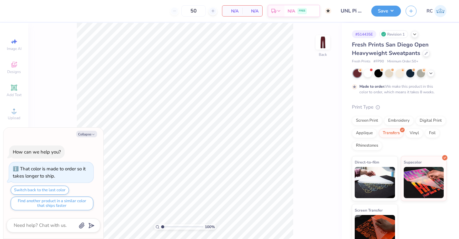 The image size is (459, 239). Describe the element at coordinates (210, 227) in the screenshot. I see `span: 100 %` at that location.